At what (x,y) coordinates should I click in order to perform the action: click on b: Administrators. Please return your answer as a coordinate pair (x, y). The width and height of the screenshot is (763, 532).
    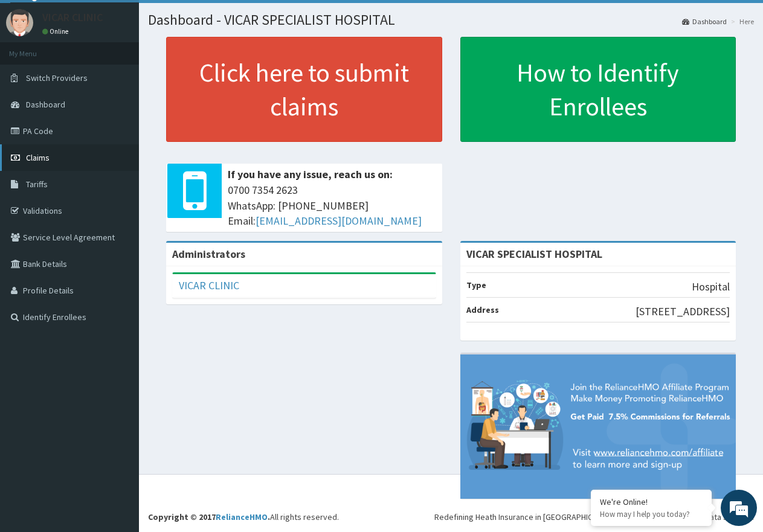
    Looking at the image, I should click on (209, 253).